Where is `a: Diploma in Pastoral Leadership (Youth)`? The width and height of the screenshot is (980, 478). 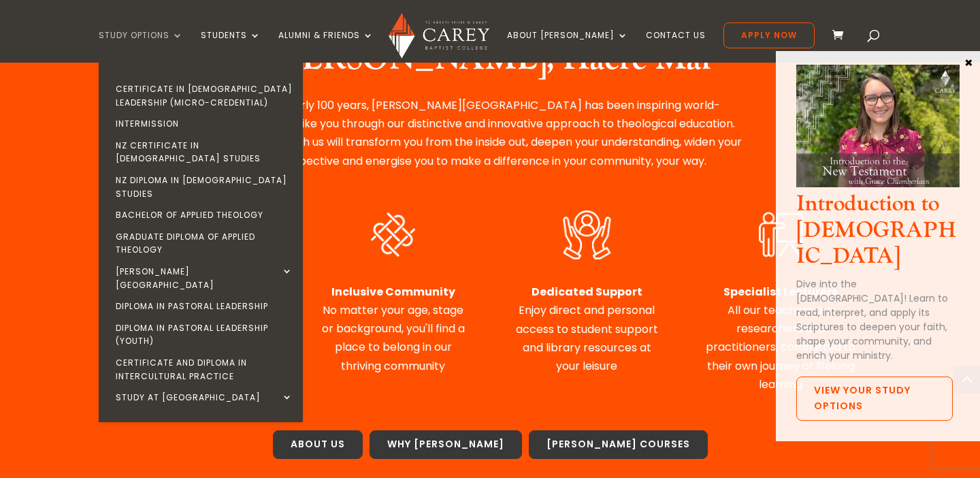 a: Diploma in Pastoral Leadership (Youth) is located at coordinates (204, 334).